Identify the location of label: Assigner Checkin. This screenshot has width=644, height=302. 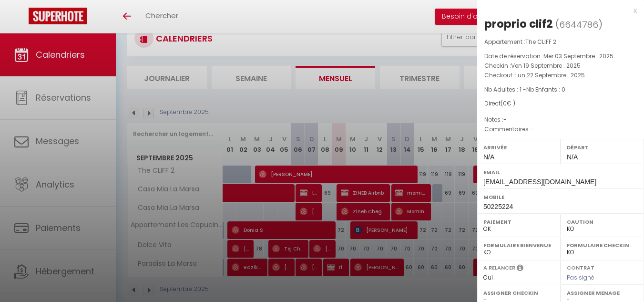
(519, 293).